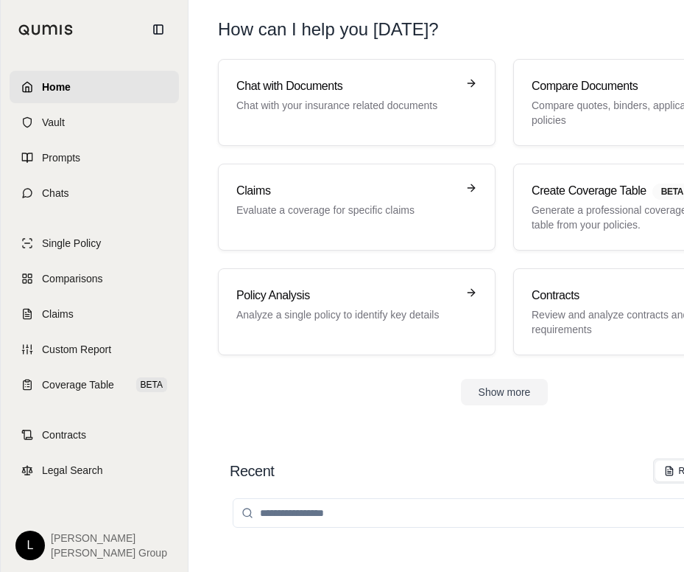 The height and width of the screenshot is (572, 684). What do you see at coordinates (346, 105) in the screenshot?
I see `p: Chat with your insurance related documents` at bounding box center [346, 105].